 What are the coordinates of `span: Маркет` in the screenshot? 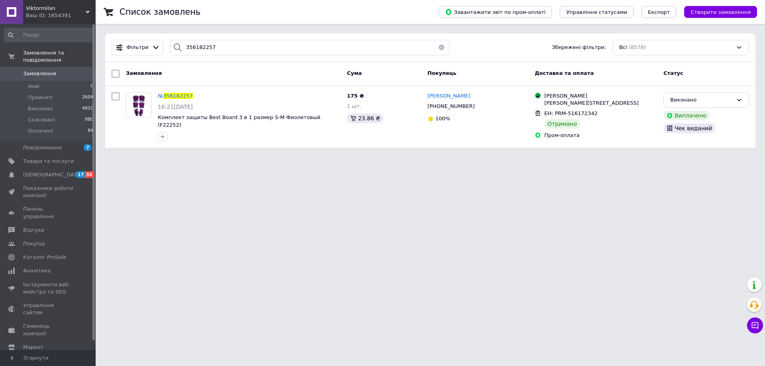 It's located at (33, 347).